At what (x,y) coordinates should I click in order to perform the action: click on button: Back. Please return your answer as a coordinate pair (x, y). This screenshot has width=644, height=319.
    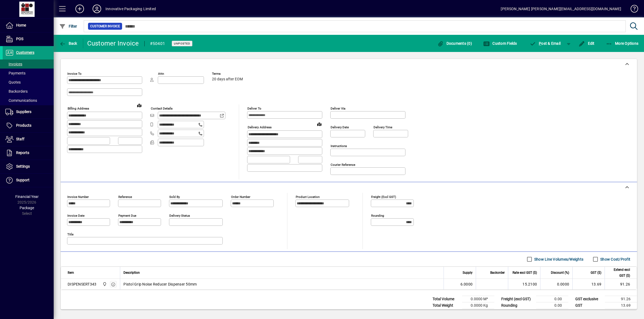
    Looking at the image, I should click on (68, 43).